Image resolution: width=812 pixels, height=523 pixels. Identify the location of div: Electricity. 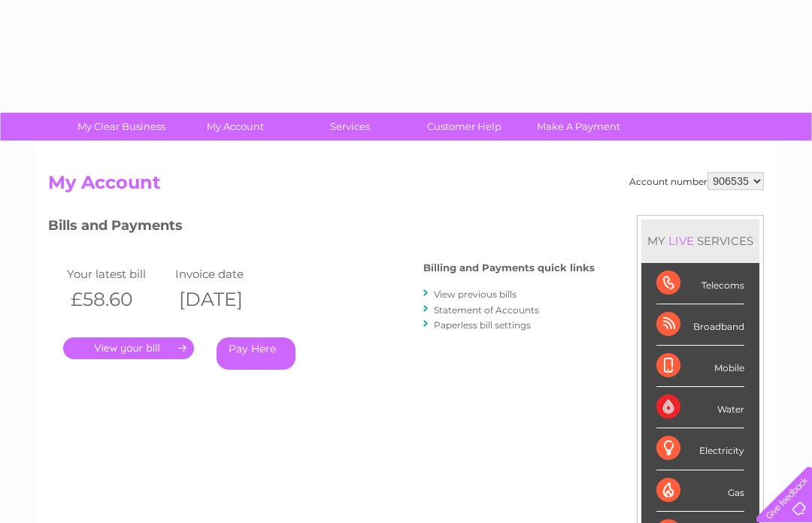
(700, 449).